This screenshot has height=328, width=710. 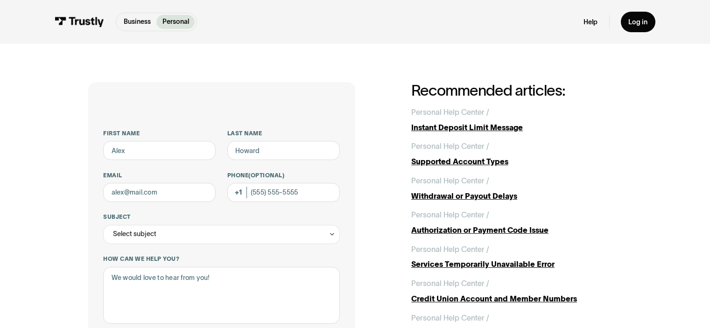 What do you see at coordinates (637, 22) in the screenshot?
I see `div: Log in` at bounding box center [637, 22].